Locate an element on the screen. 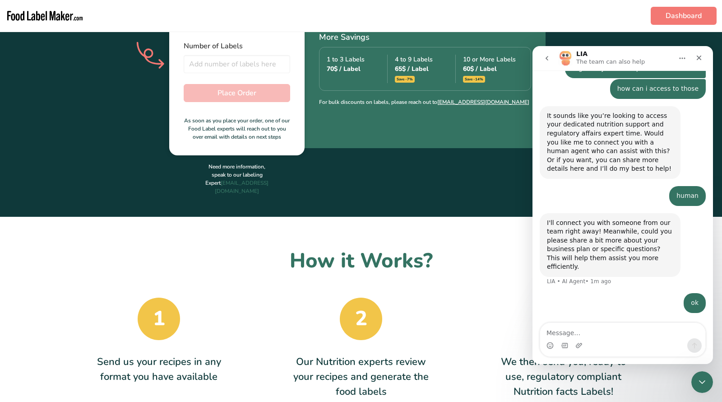 The width and height of the screenshot is (722, 402). div: 4 to 9 Labels is located at coordinates (425, 69).